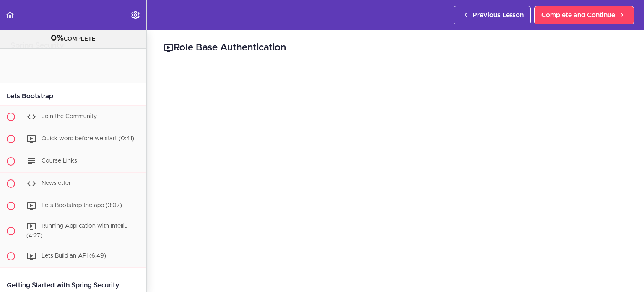 This screenshot has width=644, height=292. I want to click on span: Course Links, so click(59, 161).